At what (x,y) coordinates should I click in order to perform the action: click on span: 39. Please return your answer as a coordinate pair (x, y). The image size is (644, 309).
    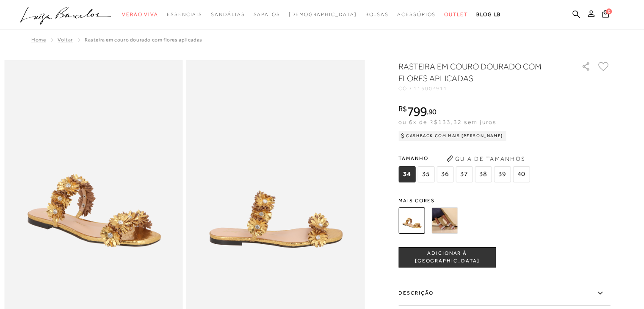
    Looking at the image, I should click on (502, 174).